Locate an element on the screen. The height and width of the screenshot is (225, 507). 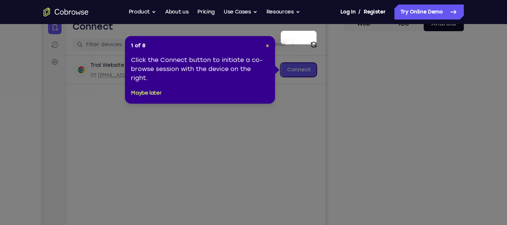
div: Open device details is located at coordinates (152, 54).